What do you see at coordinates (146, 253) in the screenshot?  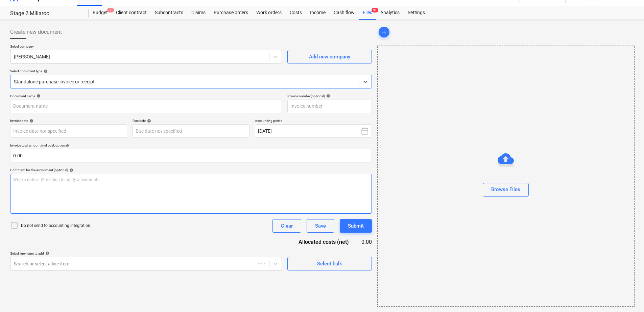 I see `div: Select line-items to add` at bounding box center [146, 253].